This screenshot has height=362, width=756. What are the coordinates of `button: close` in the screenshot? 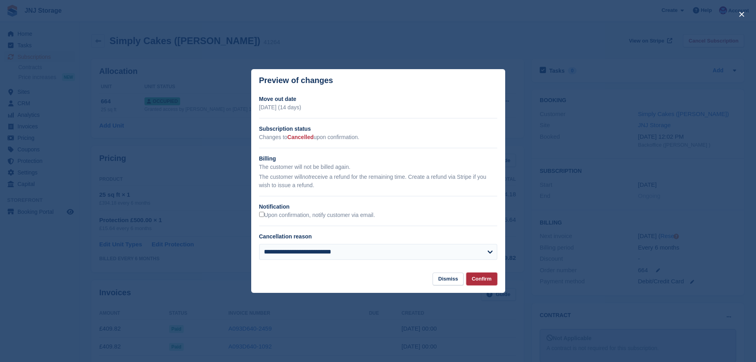 It's located at (742, 14).